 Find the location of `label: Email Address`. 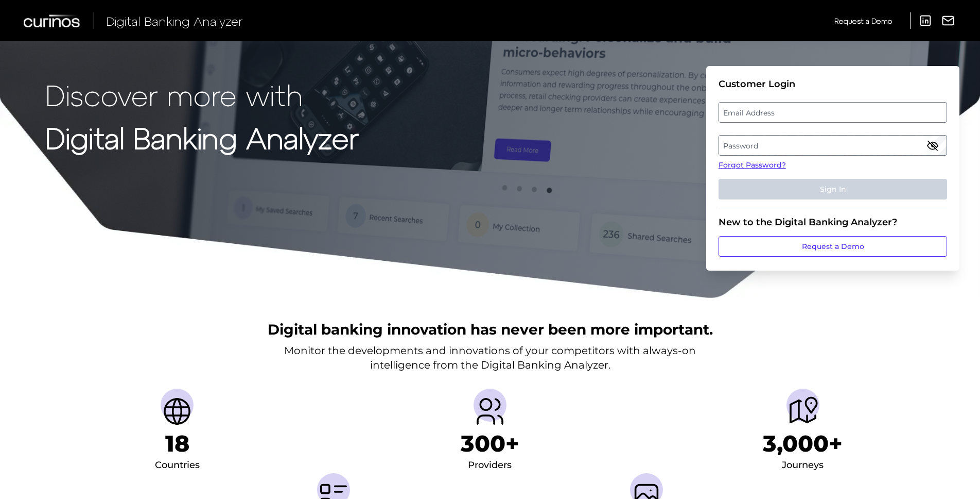

label: Email Address is located at coordinates (832, 112).